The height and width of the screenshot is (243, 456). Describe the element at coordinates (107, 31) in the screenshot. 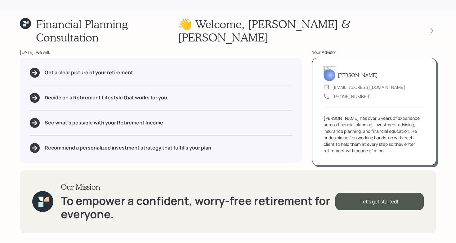

I see `h1: Financial Planning Consultation` at that location.